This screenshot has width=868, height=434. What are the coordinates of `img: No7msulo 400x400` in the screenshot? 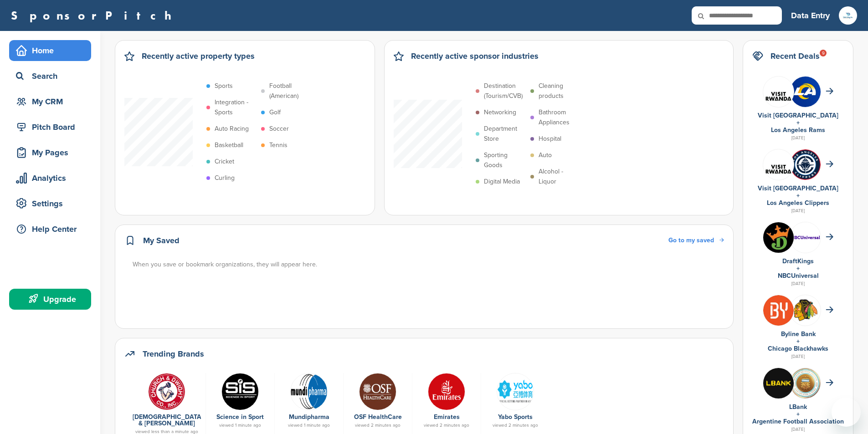 It's located at (805, 92).